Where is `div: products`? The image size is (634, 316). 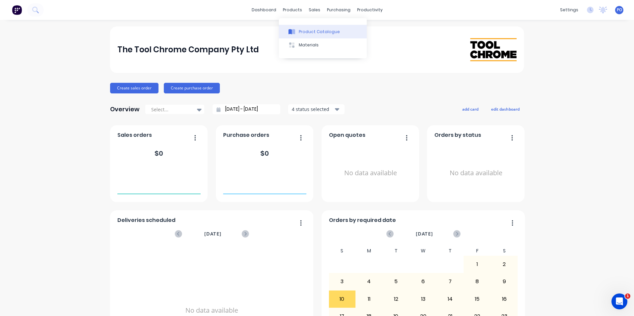
div: products is located at coordinates (292, 10).